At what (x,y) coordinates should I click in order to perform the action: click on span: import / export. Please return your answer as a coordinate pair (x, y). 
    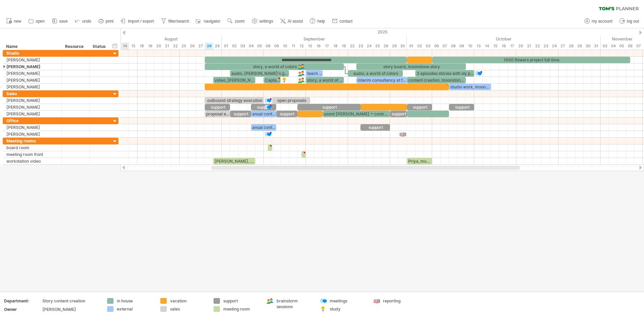
    Looking at the image, I should click on (141, 21).